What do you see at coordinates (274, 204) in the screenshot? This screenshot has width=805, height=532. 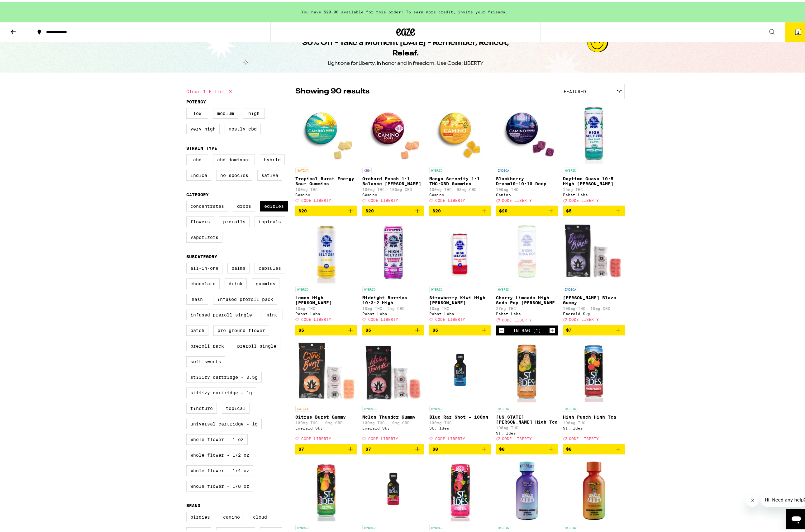 I see `label: Edibles` at bounding box center [274, 204].